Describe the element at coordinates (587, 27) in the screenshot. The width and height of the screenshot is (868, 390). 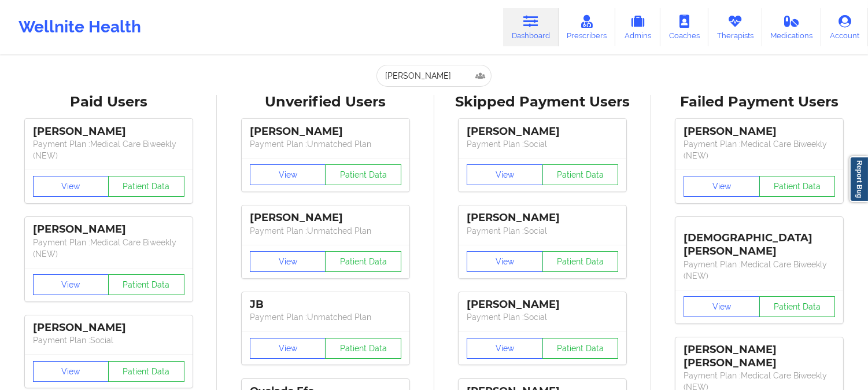
I see `a: Prescribers` at that location.